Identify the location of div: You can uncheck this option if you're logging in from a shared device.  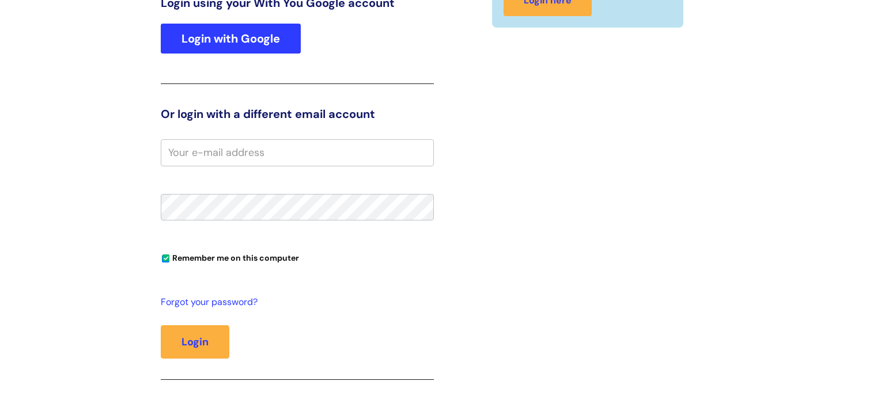
(297, 257).